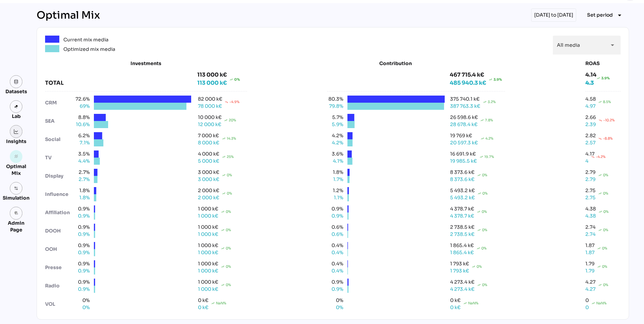 Image resolution: width=644 pixels, height=324 pixels. What do you see at coordinates (464, 161) in the screenshot?
I see `div: 19 985.5 k€` at bounding box center [464, 161].